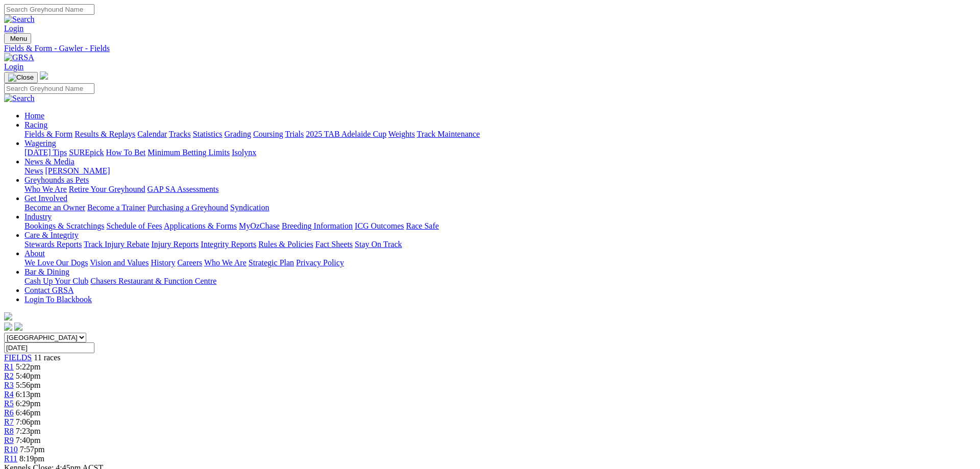 Image resolution: width=980 pixels, height=469 pixels. What do you see at coordinates (500, 134) in the screenshot?
I see `div: Racing` at bounding box center [500, 134].